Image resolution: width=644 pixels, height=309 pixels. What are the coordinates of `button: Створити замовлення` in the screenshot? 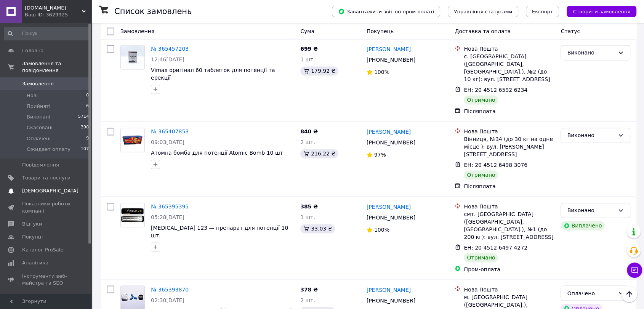 It's located at (602, 12).